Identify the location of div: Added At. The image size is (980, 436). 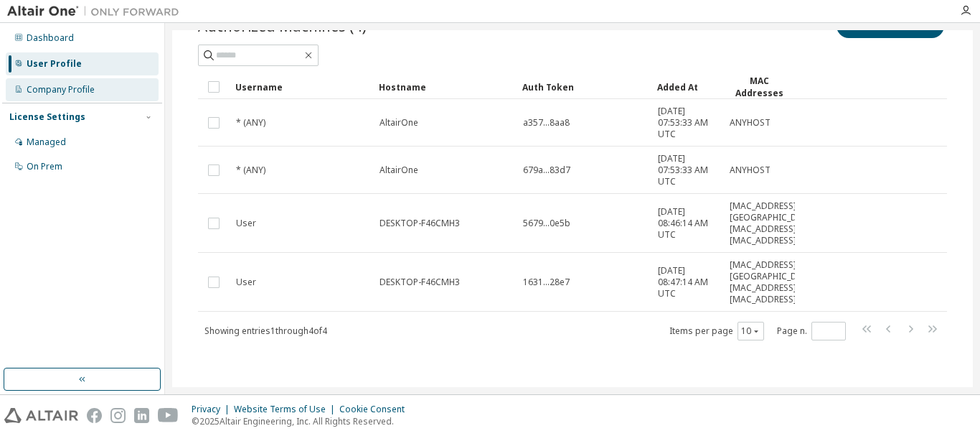
(687, 87).